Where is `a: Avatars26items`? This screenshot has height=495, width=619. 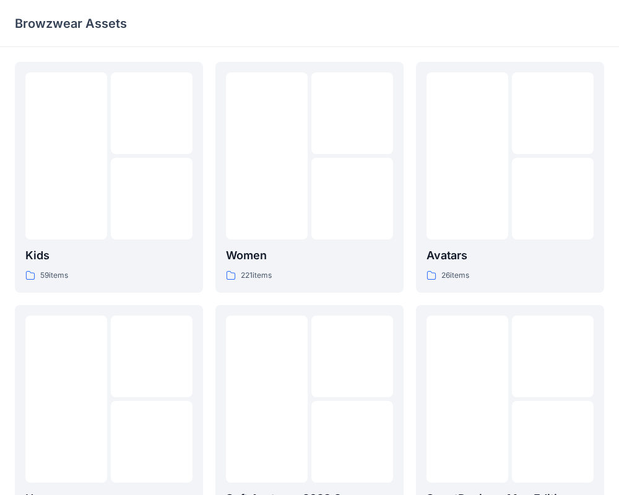 a: Avatars26items is located at coordinates (510, 177).